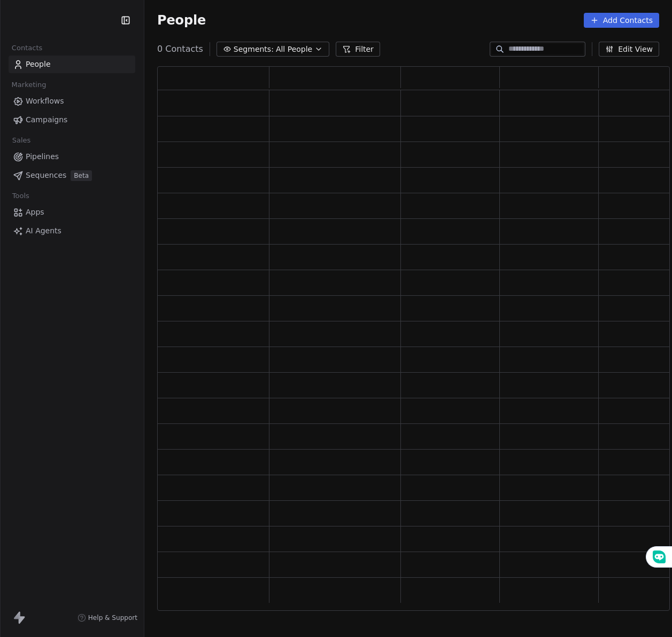  What do you see at coordinates (72, 230) in the screenshot?
I see `a: AI Agents` at bounding box center [72, 230].